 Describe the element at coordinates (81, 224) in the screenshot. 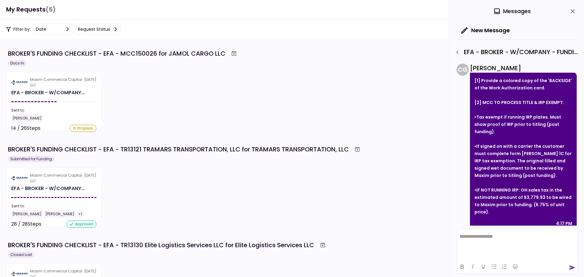

I see `div: approved` at that location.